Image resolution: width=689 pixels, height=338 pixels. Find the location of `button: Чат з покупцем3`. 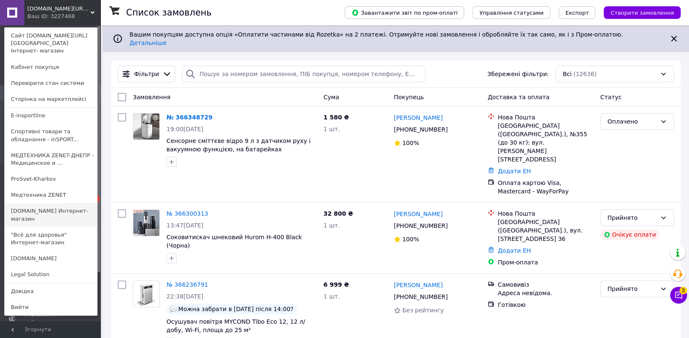

button: Чат з покупцем3 is located at coordinates (678, 295).